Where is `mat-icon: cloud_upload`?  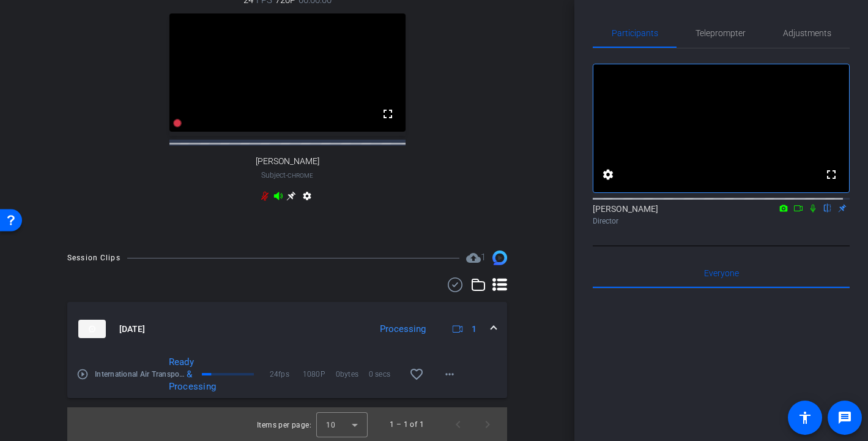
mat-icon: cloud_upload is located at coordinates (473, 258).